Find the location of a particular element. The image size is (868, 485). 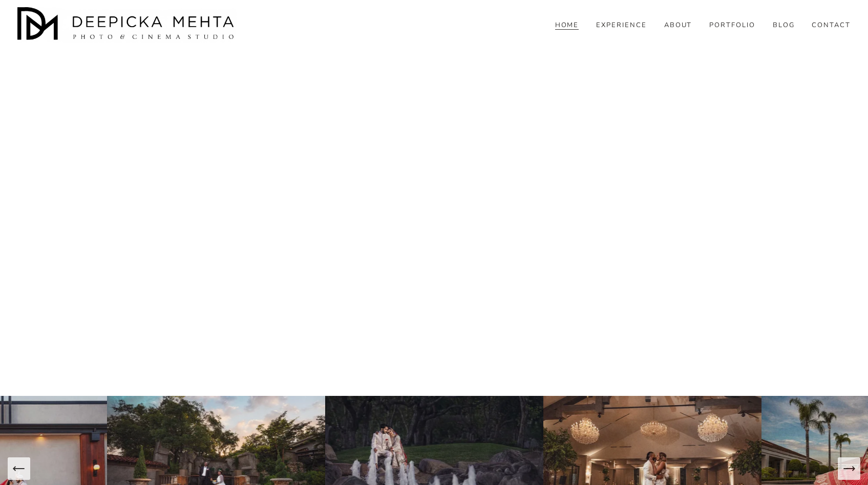

a: CONTACT is located at coordinates (831, 25).